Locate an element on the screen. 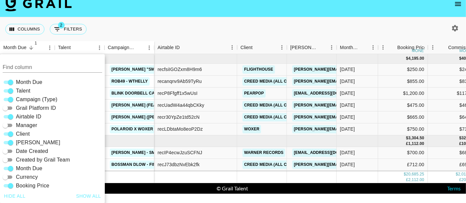 The image size is (466, 203). div: Talent is located at coordinates (64, 47).